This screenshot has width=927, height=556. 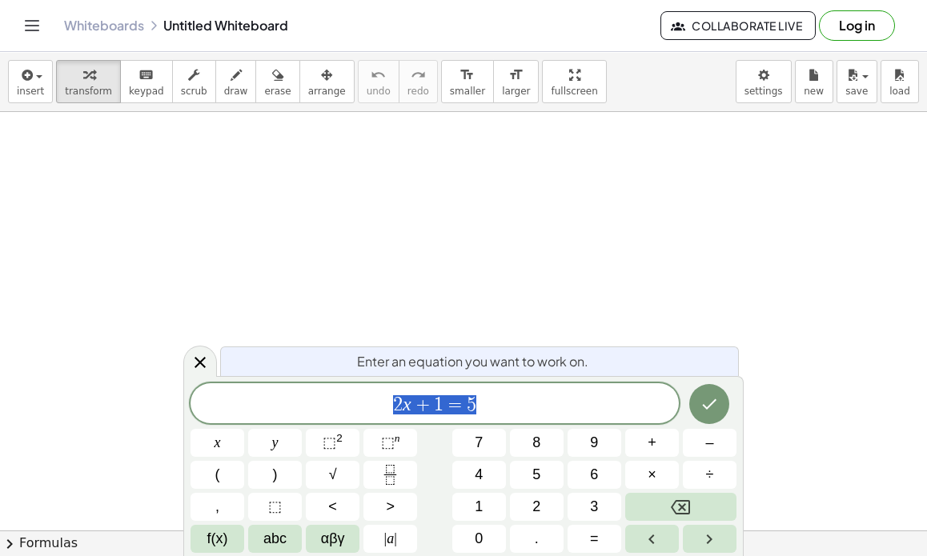 What do you see at coordinates (738, 26) in the screenshot?
I see `span: Collaborate Live` at bounding box center [738, 26].